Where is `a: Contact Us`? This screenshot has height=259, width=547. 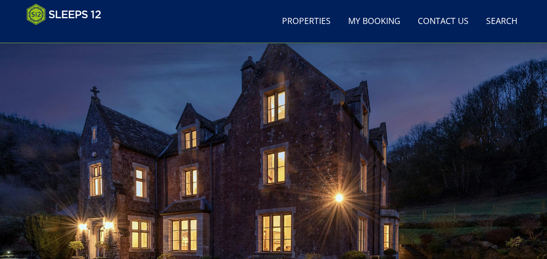
a: Contact Us is located at coordinates (443, 21).